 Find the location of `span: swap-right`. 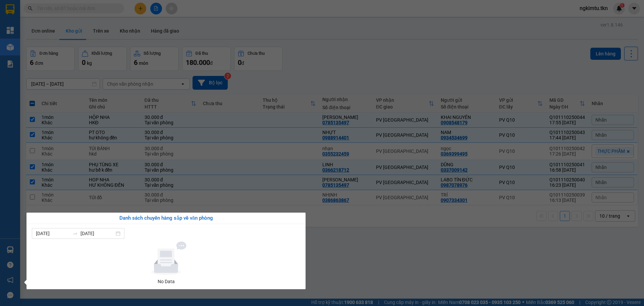

span: swap-right is located at coordinates (75, 233).